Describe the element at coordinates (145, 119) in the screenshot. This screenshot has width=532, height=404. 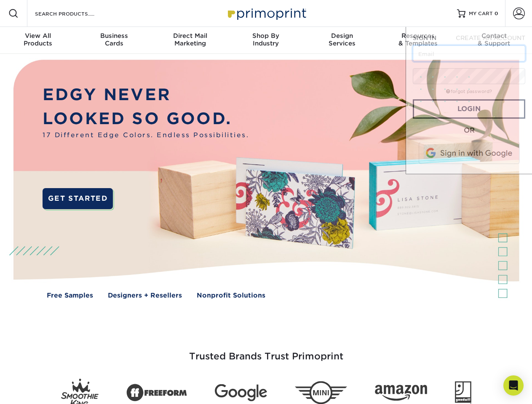
I see `p: LOOKED SO GOOD.` at that location.